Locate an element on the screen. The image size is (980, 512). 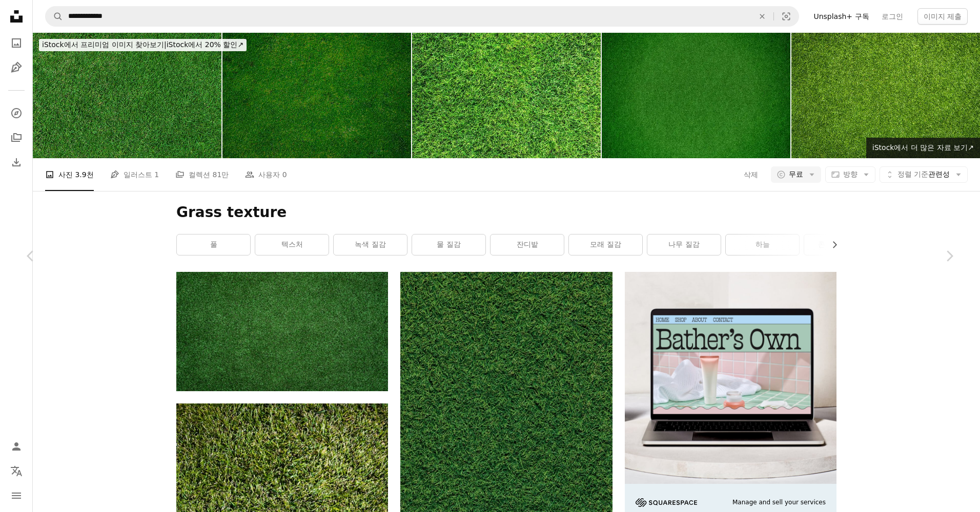
button: 시각적 검색 is located at coordinates (786, 16).